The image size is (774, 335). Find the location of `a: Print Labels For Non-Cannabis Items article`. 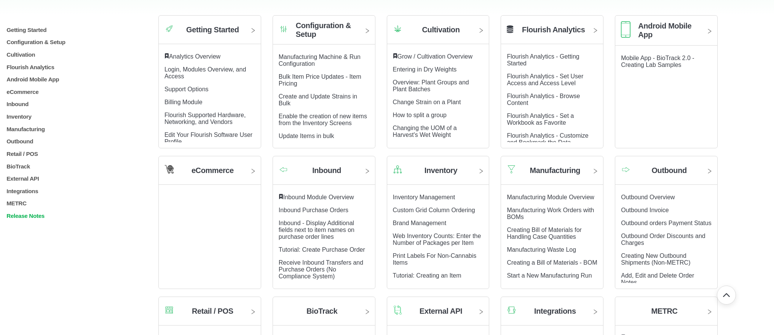

a: Print Labels For Non-Cannabis Items article is located at coordinates (435, 259).